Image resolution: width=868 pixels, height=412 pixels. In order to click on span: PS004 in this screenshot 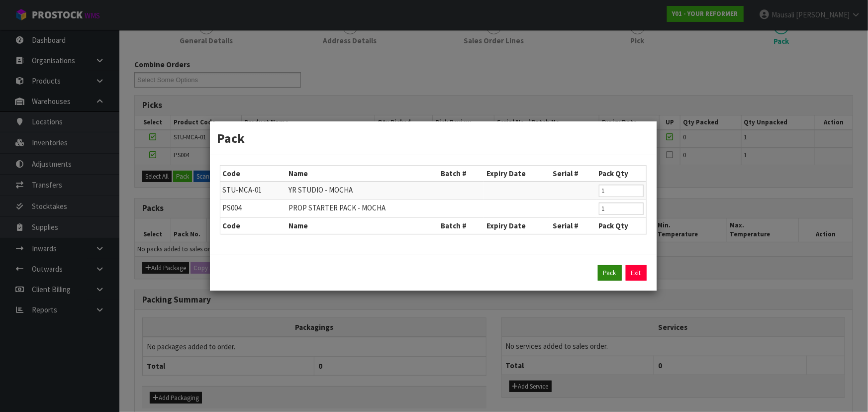, I will do `click(232, 207)`.